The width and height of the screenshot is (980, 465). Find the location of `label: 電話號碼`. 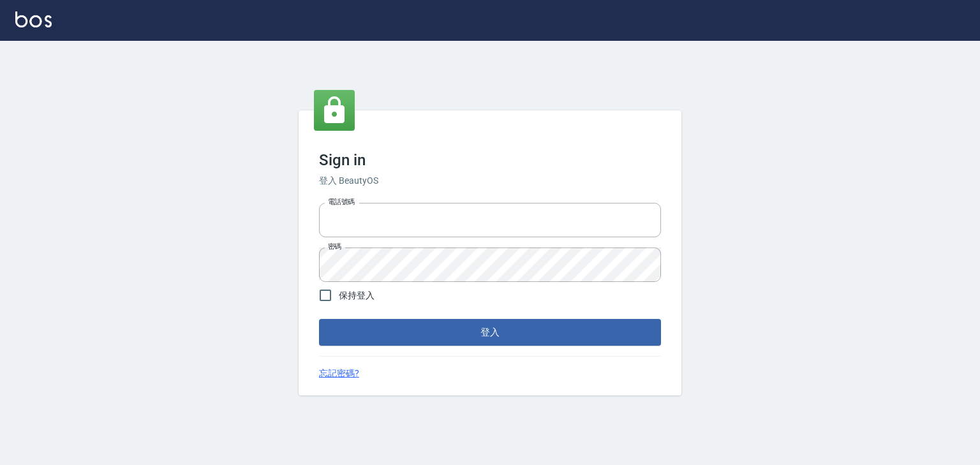

label: 電話號碼 is located at coordinates (341, 202).